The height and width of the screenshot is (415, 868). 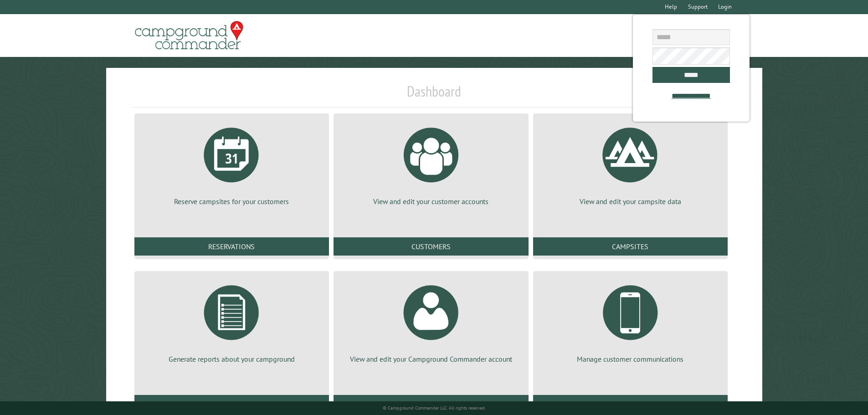 I want to click on p: Generate reports about your campground, so click(x=231, y=359).